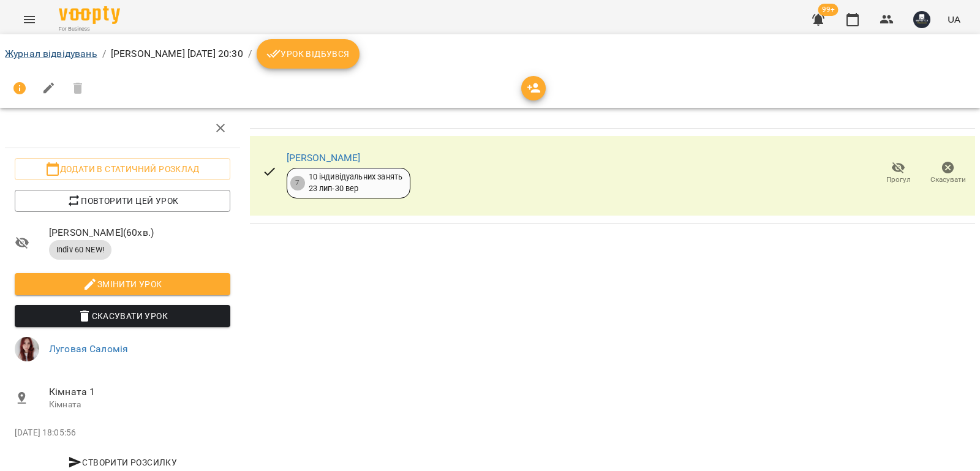 The image size is (980, 471). What do you see at coordinates (123, 169) in the screenshot?
I see `button: Додати в статичний розклад` at bounding box center [123, 169].